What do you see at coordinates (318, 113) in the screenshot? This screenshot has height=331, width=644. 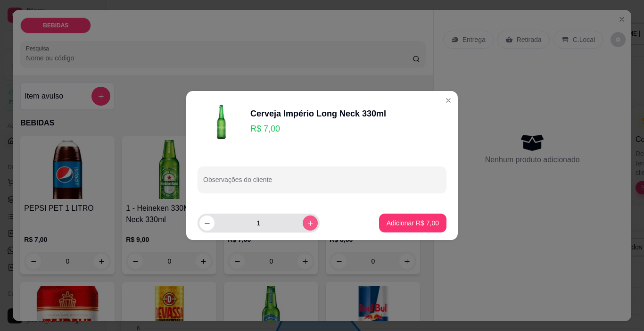 I see `div: Cerveja Império Long Neck 330ml` at bounding box center [318, 113].